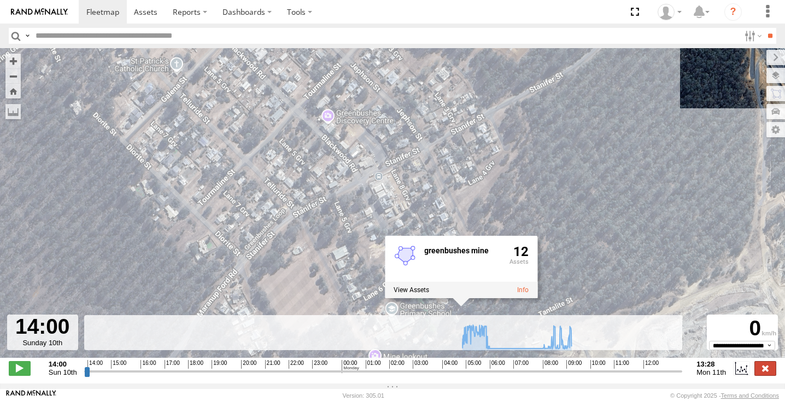 The image size is (785, 401). I want to click on div: © Copyright 2025 -, so click(724, 395).